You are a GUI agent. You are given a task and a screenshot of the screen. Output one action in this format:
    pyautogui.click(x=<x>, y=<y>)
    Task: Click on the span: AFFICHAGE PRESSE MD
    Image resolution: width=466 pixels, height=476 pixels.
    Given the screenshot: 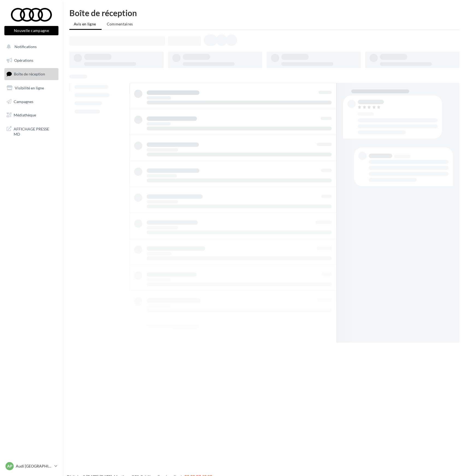 What is the action you would take?
    pyautogui.click(x=35, y=131)
    